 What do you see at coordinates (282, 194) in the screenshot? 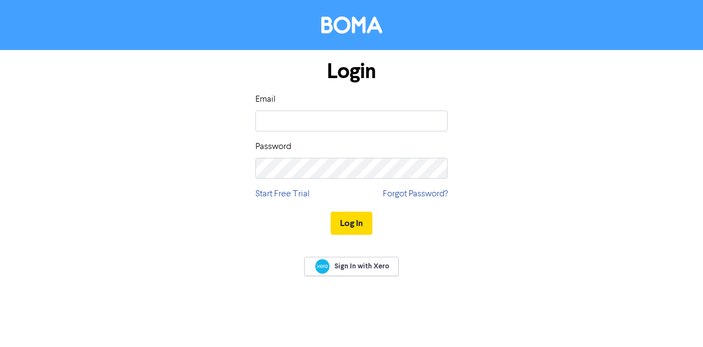
I see `a: Start Free Trial` at bounding box center [282, 194].